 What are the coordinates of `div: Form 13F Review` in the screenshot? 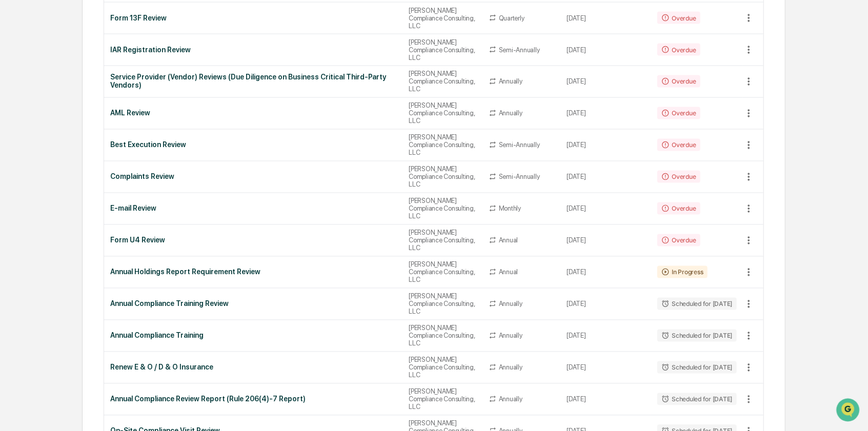 It's located at (253, 18).